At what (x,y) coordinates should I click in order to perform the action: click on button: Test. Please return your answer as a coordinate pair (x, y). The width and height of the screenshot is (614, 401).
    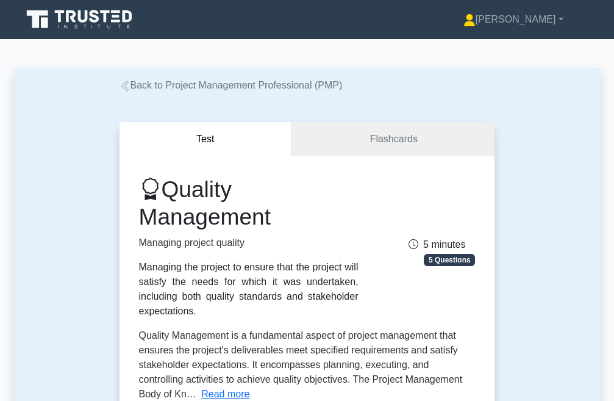
    Looking at the image, I should click on (206, 139).